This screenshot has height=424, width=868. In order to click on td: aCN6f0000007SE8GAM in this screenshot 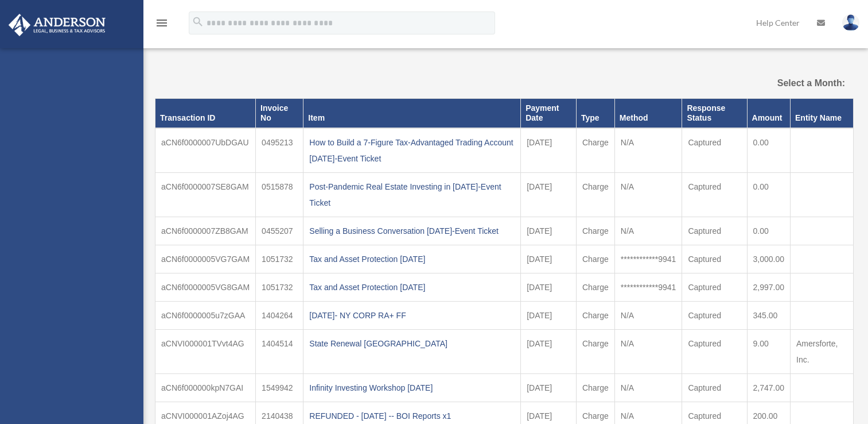, I will do `click(205, 194)`.